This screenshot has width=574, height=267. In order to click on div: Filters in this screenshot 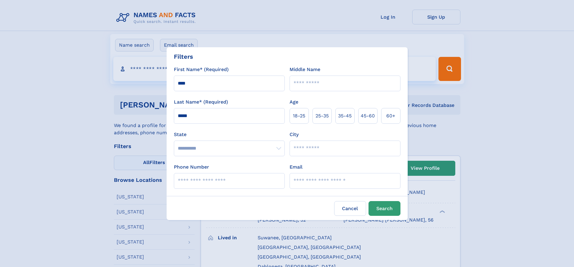, I will do `click(184, 57)`.